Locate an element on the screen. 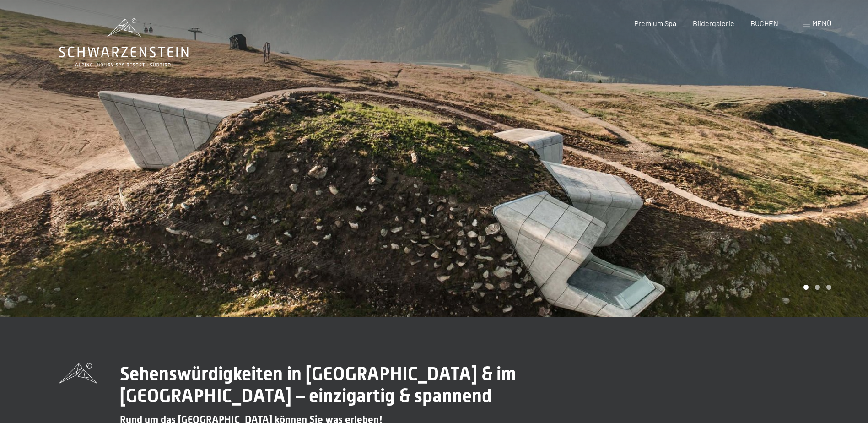 The width and height of the screenshot is (868, 423). a: BUCHEN is located at coordinates (764, 23).